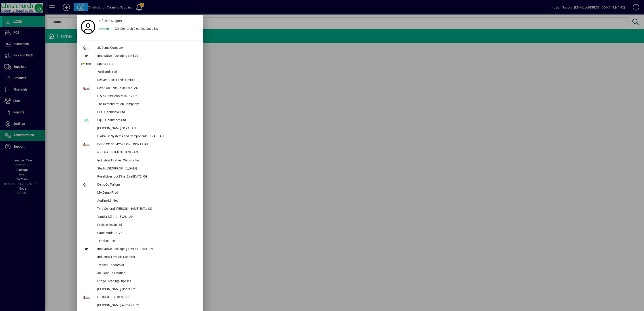  I want to click on button: Timeless Tiles, so click(140, 241).